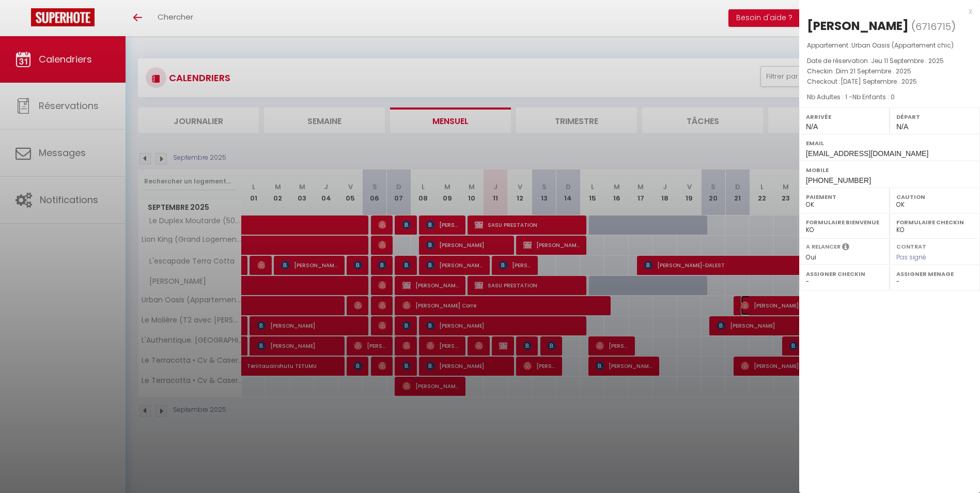 This screenshot has height=493, width=980. Describe the element at coordinates (935, 116) in the screenshot. I see `label: Départ` at that location.